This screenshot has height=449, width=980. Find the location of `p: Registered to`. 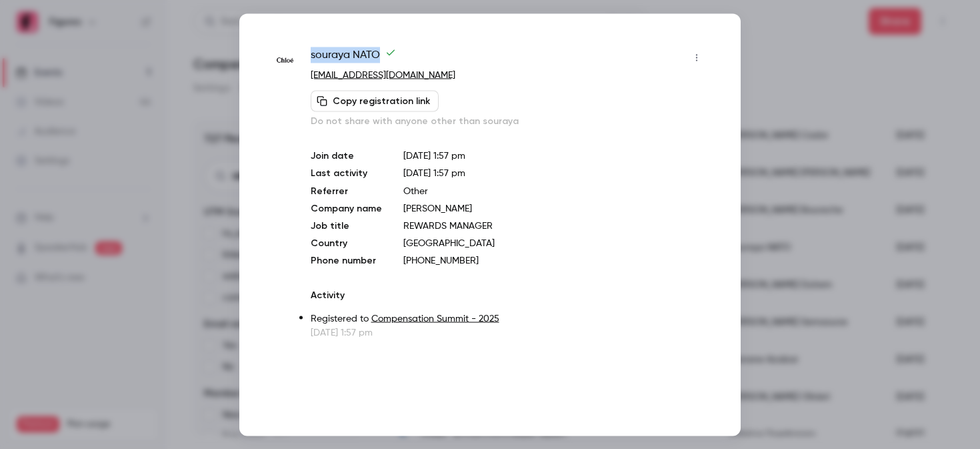

p: Registered to is located at coordinates (509, 318).